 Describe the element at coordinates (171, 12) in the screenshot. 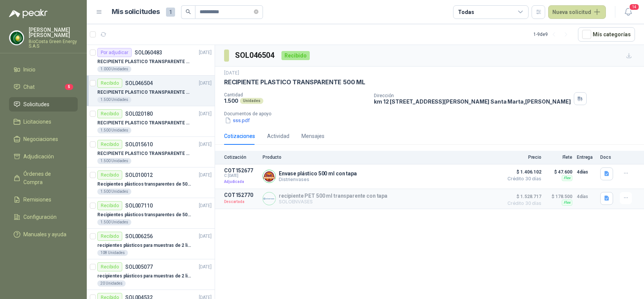

I see `span: 1` at that location.